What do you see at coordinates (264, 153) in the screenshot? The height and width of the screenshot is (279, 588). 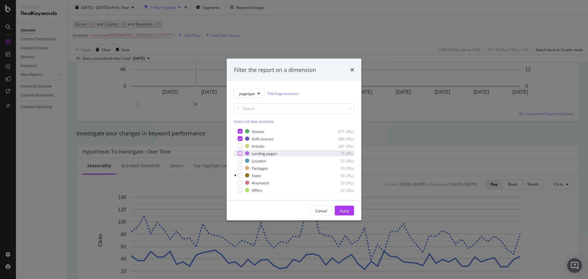 I see `div: Landing-pages` at bounding box center [264, 153].